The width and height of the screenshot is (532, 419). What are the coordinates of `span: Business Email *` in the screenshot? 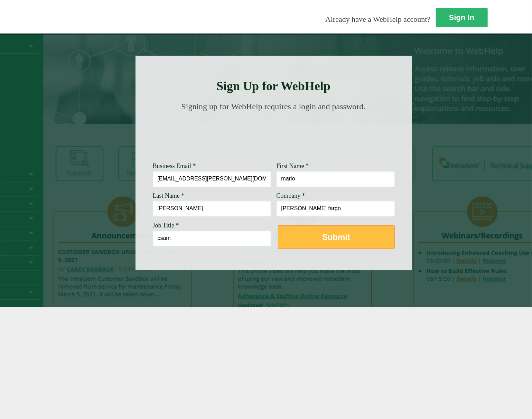 It's located at (174, 166).